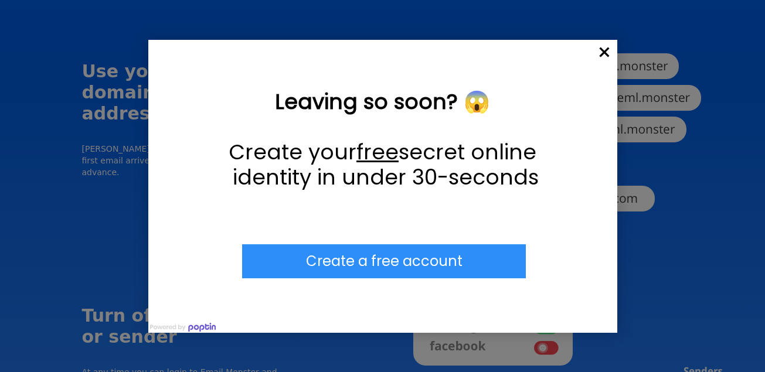  I want to click on u: free, so click(378, 152).